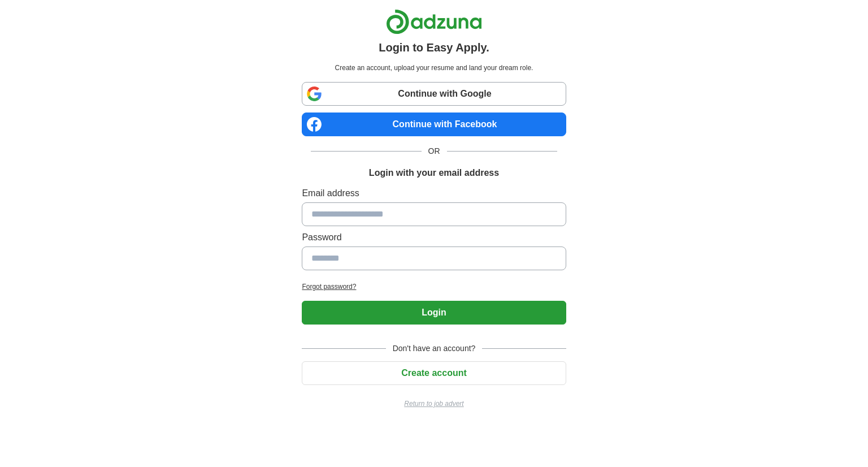  Describe the element at coordinates (434, 404) in the screenshot. I see `p: Return to job advert` at that location.